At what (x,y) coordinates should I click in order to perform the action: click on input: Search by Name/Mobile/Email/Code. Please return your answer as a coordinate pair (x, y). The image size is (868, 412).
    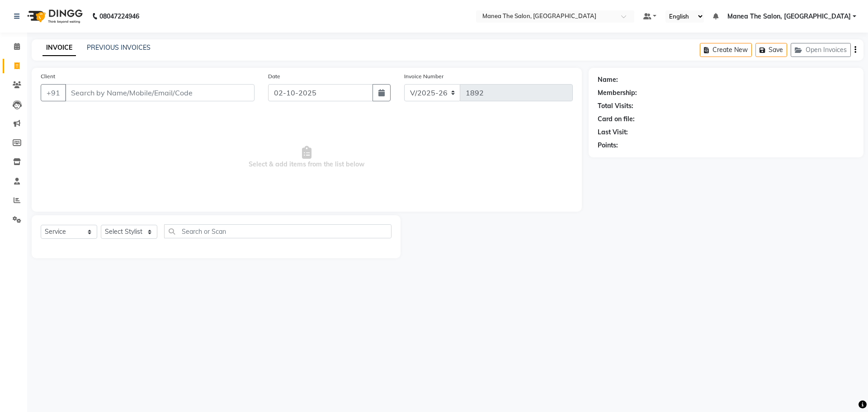
    Looking at the image, I should click on (160, 93).